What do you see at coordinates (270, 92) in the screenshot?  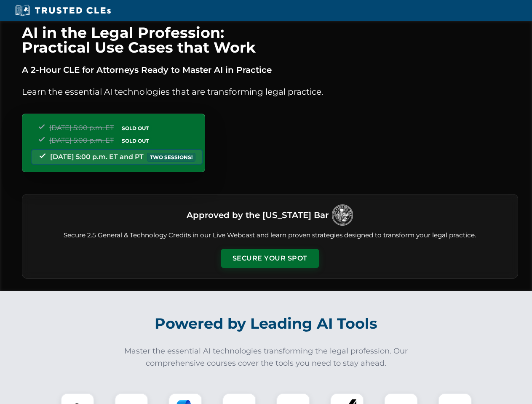 I see `p: Learn the essential AI technologies that are transforming legal practice.` at bounding box center [270, 92].